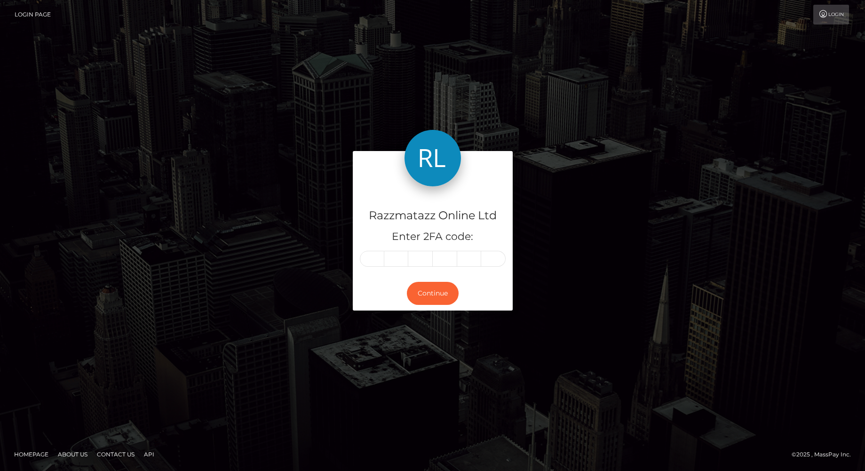  I want to click on h4: Razzmatazz Online Ltd, so click(433, 216).